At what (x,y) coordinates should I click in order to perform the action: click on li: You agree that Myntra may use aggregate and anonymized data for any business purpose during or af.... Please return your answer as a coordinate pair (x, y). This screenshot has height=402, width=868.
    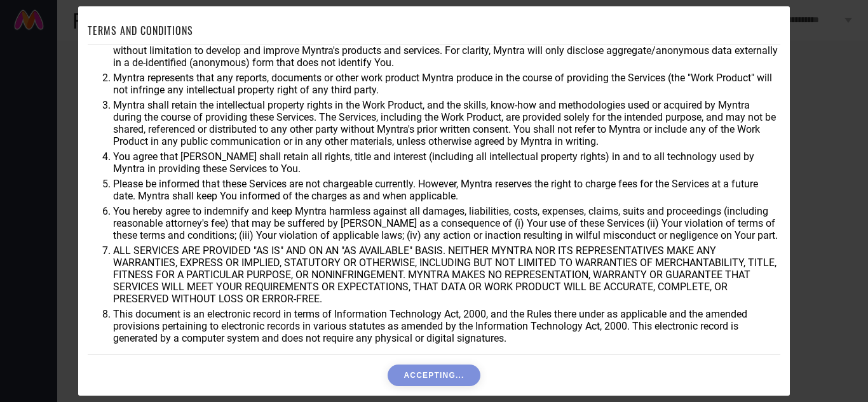
    Looking at the image, I should click on (447, 50).